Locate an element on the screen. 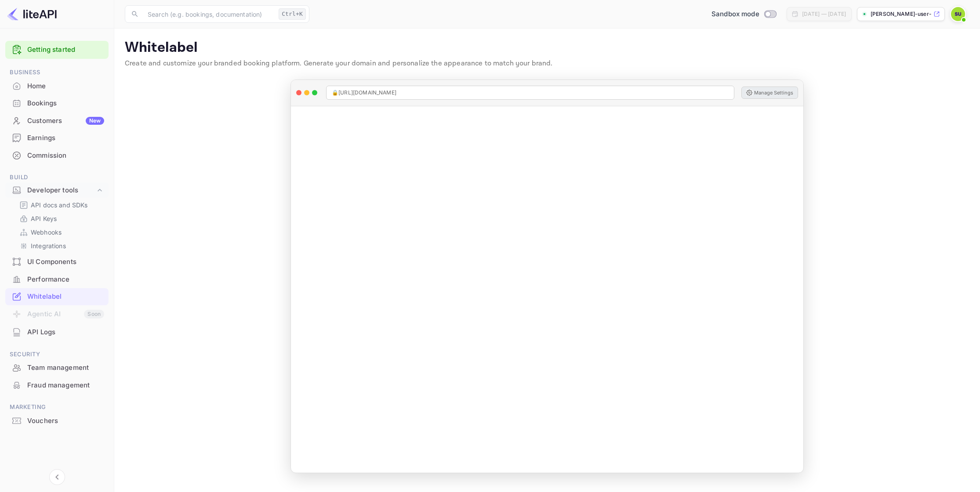 This screenshot has height=492, width=980. div: CustomersNew is located at coordinates (57, 121).